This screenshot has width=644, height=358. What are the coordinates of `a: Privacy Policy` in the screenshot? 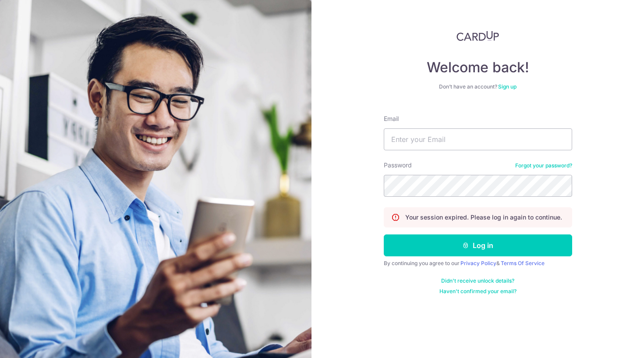 It's located at (478, 263).